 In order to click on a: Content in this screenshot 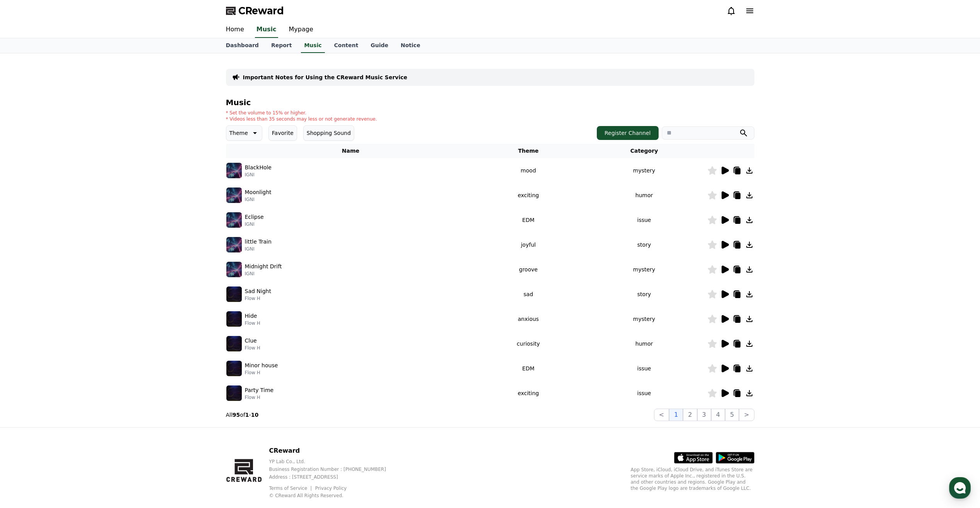, I will do `click(346, 46)`.